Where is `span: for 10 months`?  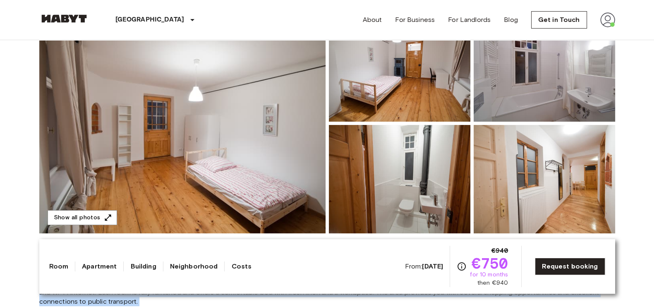 span: for 10 months is located at coordinates (489, 275).